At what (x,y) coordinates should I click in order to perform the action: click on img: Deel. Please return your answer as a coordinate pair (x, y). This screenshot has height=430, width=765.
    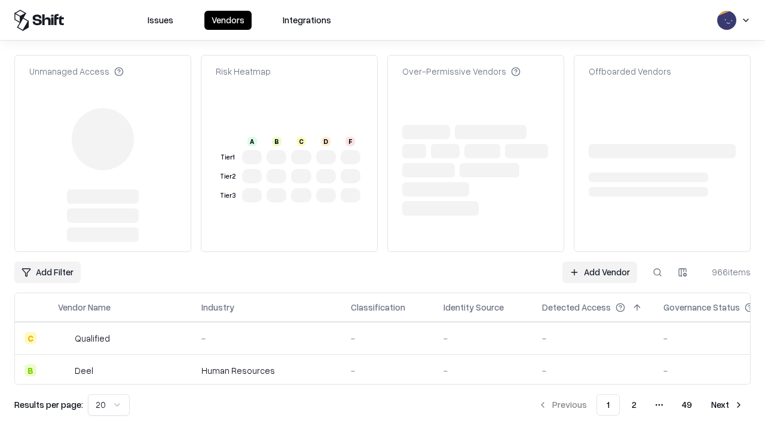
    Looking at the image, I should click on (64, 370).